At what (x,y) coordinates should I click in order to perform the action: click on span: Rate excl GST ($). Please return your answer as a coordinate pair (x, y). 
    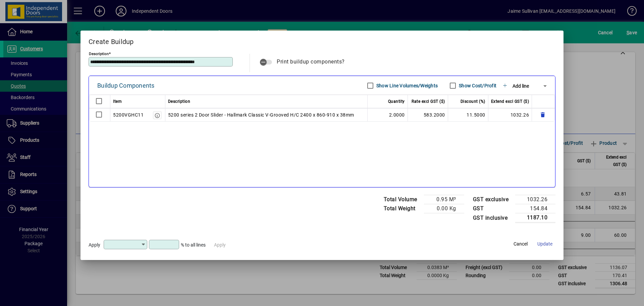
    Looking at the image, I should click on (429, 101).